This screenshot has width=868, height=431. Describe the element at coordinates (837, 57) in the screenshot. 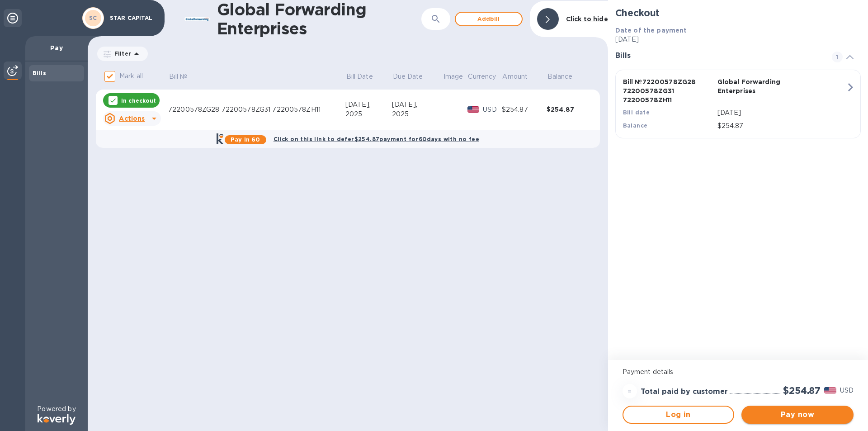

I see `span: 1` at that location.